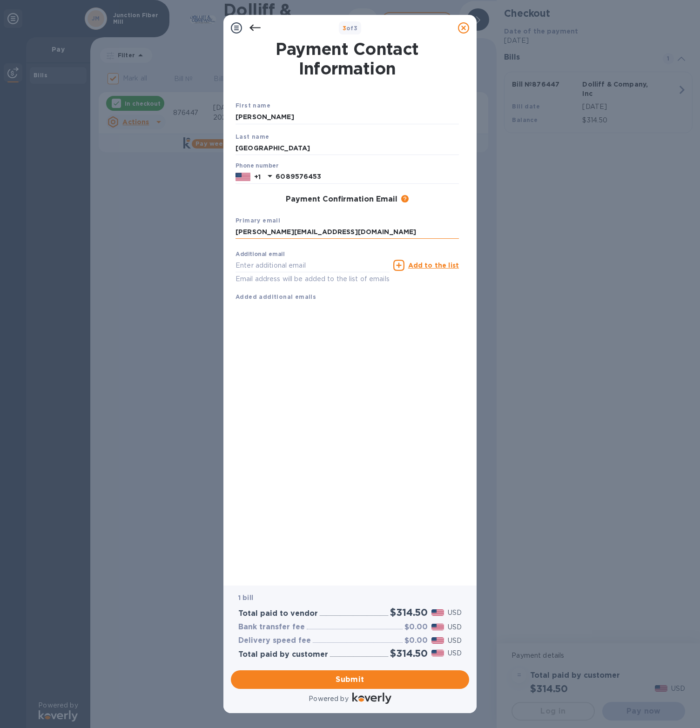 The height and width of the screenshot is (728, 700). I want to click on p: +1, so click(257, 177).